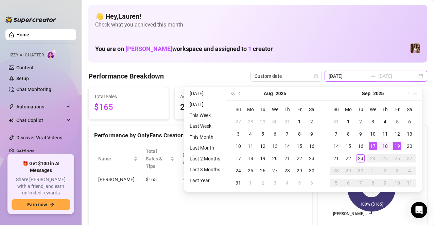 This screenshot has width=434, height=225. What do you see at coordinates (336, 171) in the screenshot?
I see `td: 2025-09-28` at bounding box center [336, 171].